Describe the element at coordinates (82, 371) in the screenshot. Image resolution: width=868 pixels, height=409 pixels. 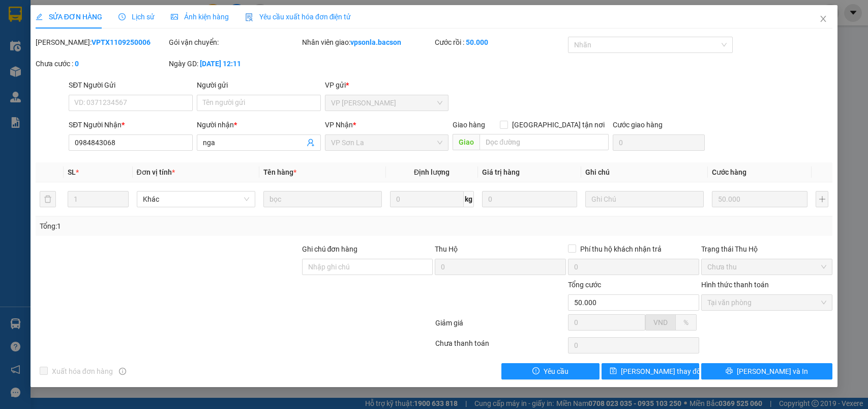
I see `span: Xuất hóa đơn hàng` at that location.